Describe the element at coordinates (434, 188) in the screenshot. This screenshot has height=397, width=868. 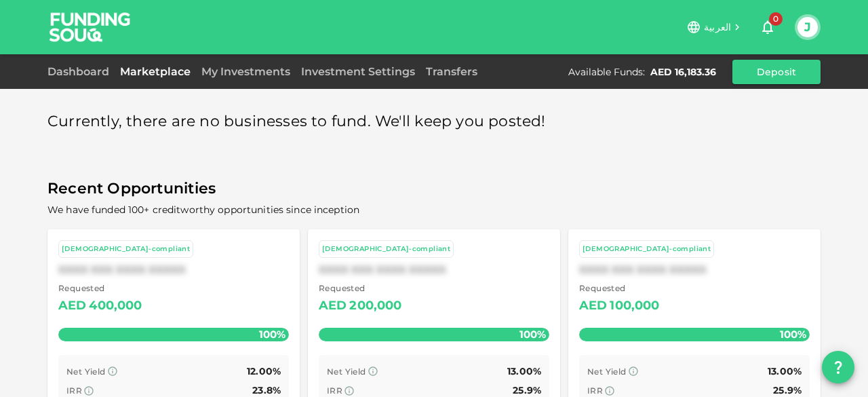
I see `span: Recent Opportunities` at that location.